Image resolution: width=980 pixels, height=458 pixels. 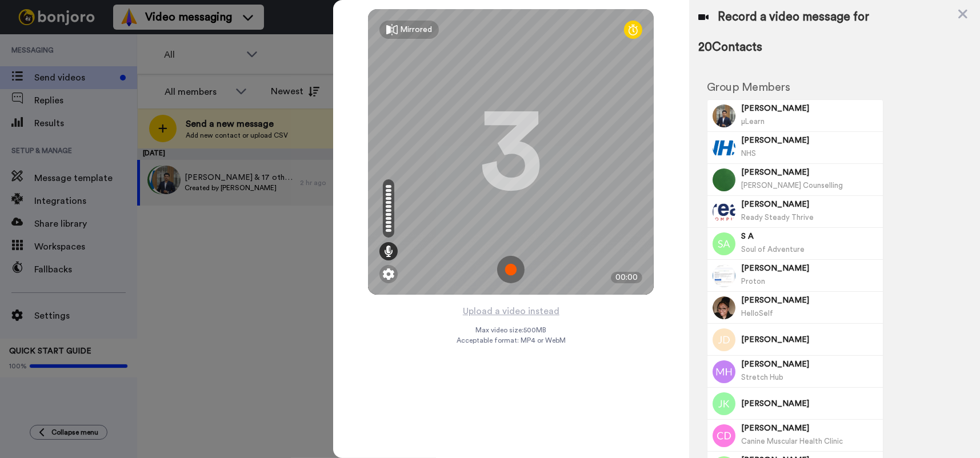 What do you see at coordinates (724, 340) in the screenshot?
I see `img: Image of Julio De-Oliveira` at bounding box center [724, 340].